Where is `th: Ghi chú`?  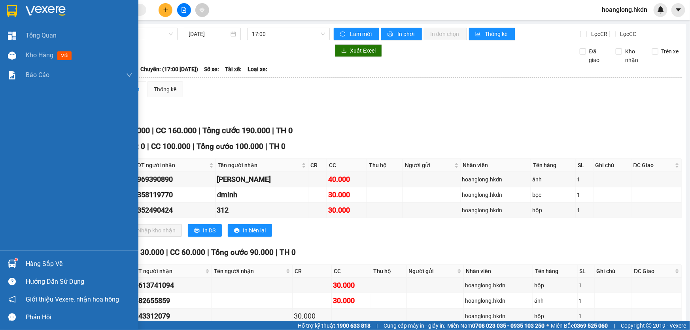
th: Ghi chú is located at coordinates (613, 165).